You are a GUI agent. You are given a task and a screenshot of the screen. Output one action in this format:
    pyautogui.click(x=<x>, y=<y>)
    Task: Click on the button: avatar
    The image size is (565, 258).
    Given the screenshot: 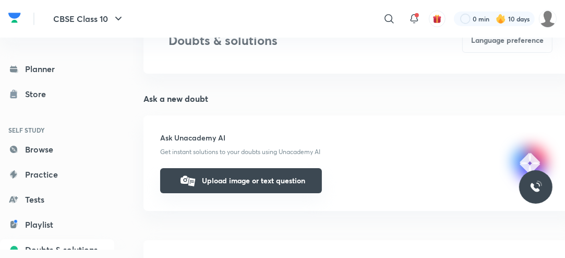 What is the action you would take?
    pyautogui.click(x=438, y=19)
    